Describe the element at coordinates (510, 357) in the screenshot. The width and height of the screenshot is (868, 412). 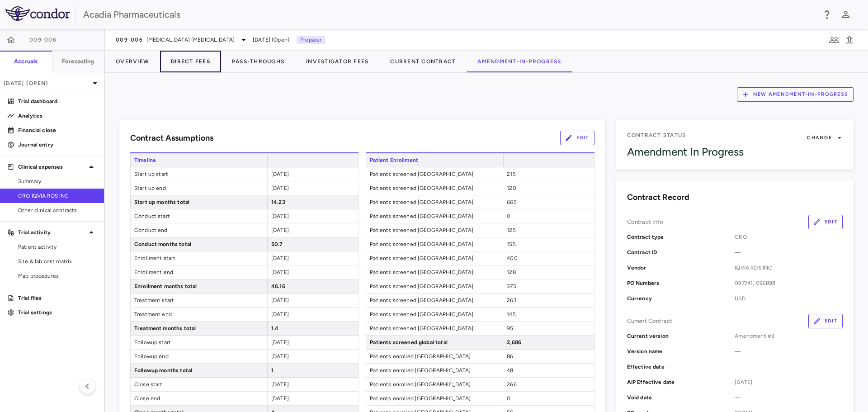
I see `span: 86` at that location.